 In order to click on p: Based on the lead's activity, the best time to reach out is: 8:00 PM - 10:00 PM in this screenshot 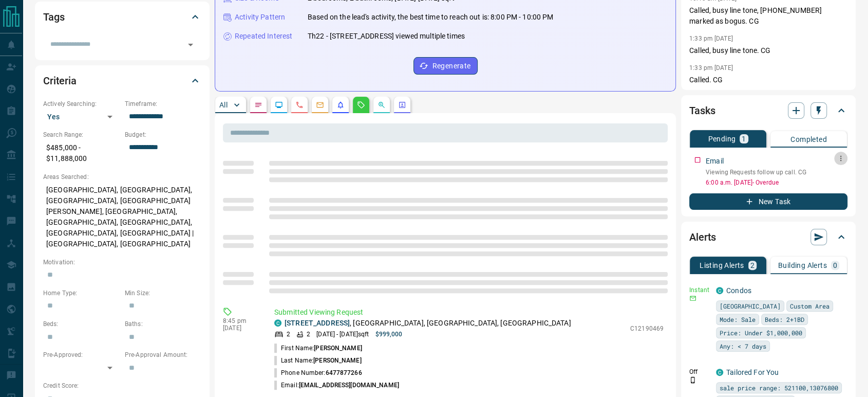, I will do `click(430, 17)`.